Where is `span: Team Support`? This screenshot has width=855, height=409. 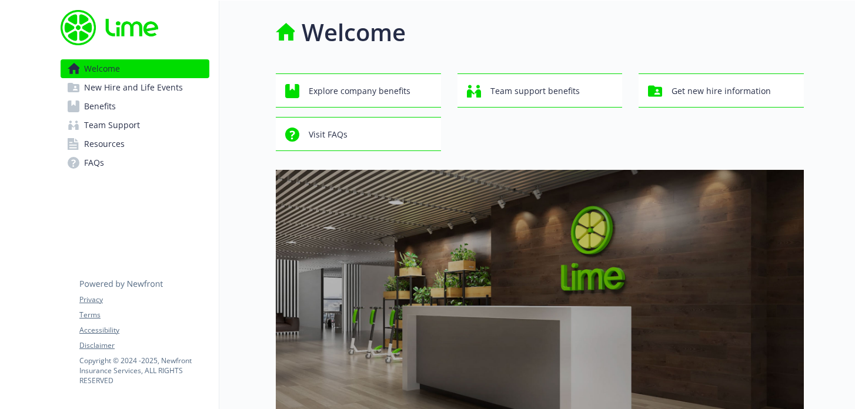
span: Team Support is located at coordinates (112, 125).